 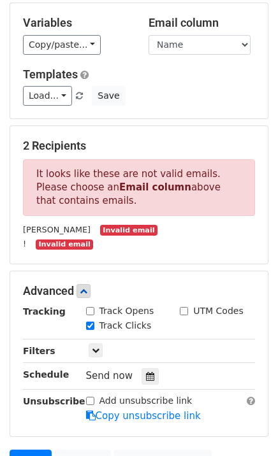 What do you see at coordinates (139, 291) in the screenshot?
I see `h5: Advanced` at bounding box center [139, 291].